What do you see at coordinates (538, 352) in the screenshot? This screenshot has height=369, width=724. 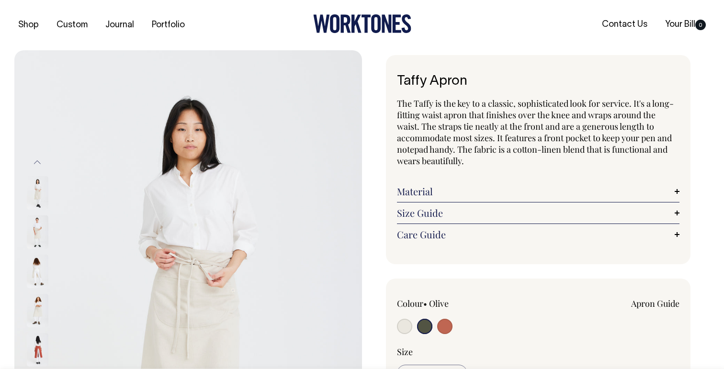 I see `div: Size` at bounding box center [538, 352].